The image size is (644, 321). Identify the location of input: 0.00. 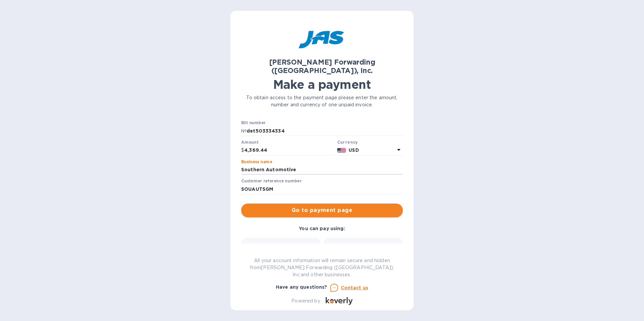
(289, 150).